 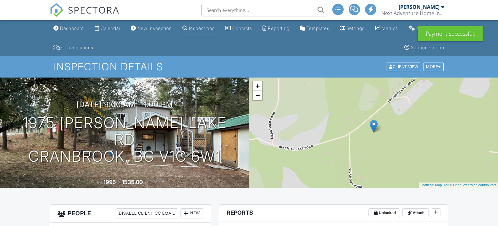 I want to click on div: Settings, so click(x=356, y=28).